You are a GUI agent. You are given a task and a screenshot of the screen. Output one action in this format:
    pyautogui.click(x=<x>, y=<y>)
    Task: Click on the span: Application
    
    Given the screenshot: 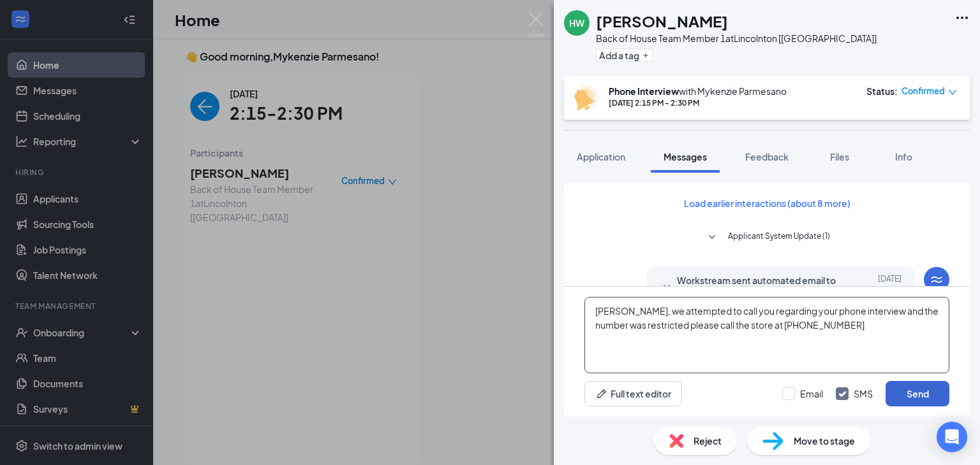 What is the action you would take?
    pyautogui.click(x=601, y=157)
    